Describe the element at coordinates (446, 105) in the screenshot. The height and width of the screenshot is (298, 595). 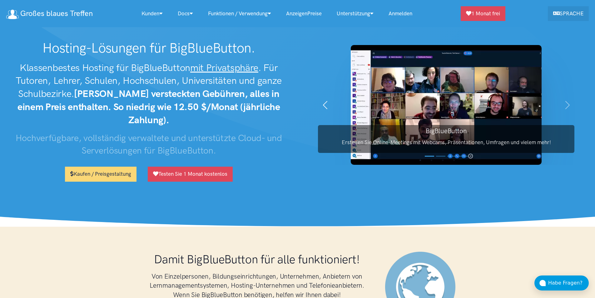
I see `img: BigBlueButton-Screenshot` at that location.